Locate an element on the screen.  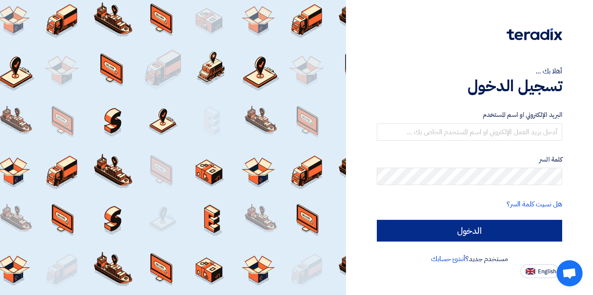
button: English is located at coordinates (539, 271).